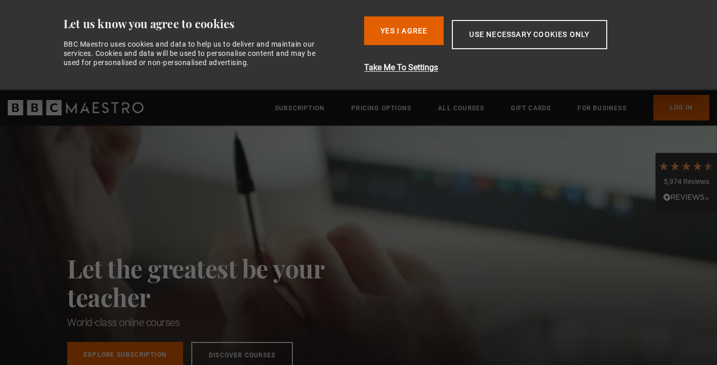  I want to click on svg: BBC Maestro, so click(75, 108).